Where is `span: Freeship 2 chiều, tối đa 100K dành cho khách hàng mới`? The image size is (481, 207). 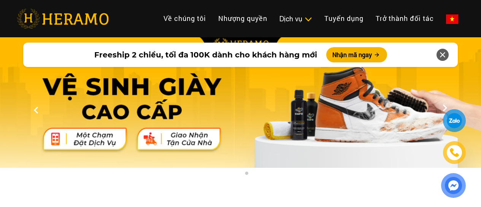 span: Freeship 2 chiều, tối đa 100K dành cho khách hàng mới is located at coordinates (206, 55).